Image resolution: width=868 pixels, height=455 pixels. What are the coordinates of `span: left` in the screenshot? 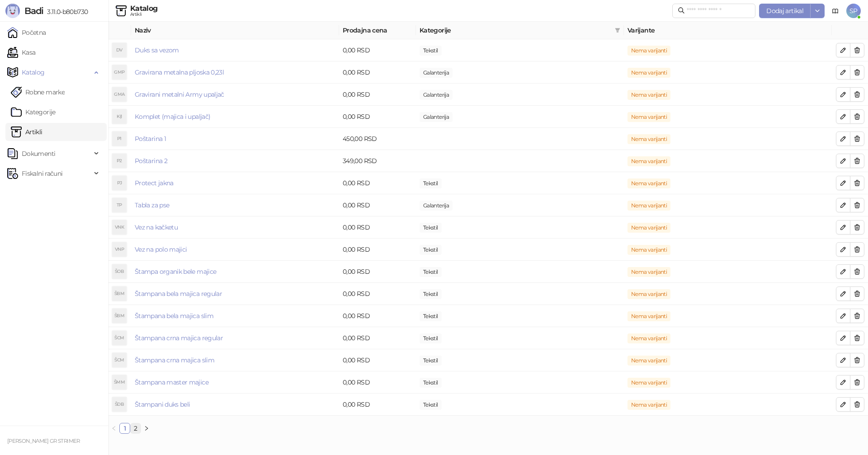 It's located at (114, 429).